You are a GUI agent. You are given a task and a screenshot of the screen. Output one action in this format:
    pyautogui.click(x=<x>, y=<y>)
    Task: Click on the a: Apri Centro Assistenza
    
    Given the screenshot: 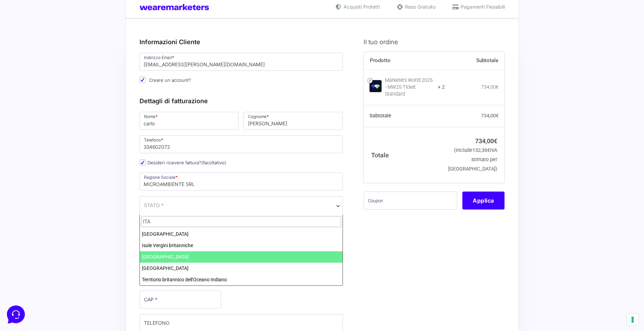 What is the action you would take?
    pyautogui.click(x=100, y=88)
    